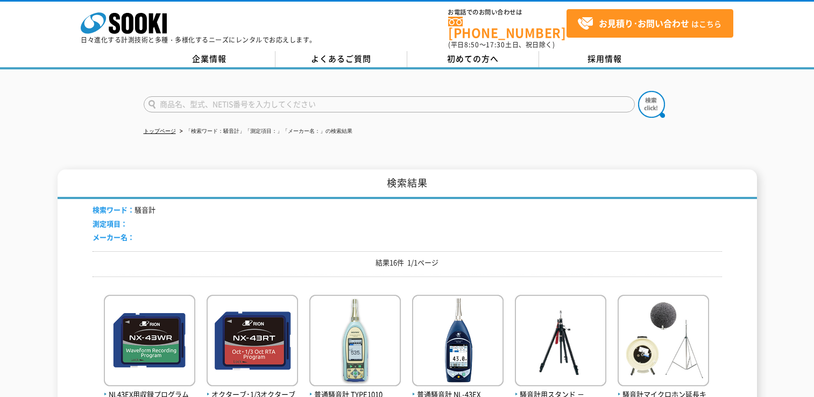  What do you see at coordinates (160, 131) in the screenshot?
I see `a: トップページ` at bounding box center [160, 131].